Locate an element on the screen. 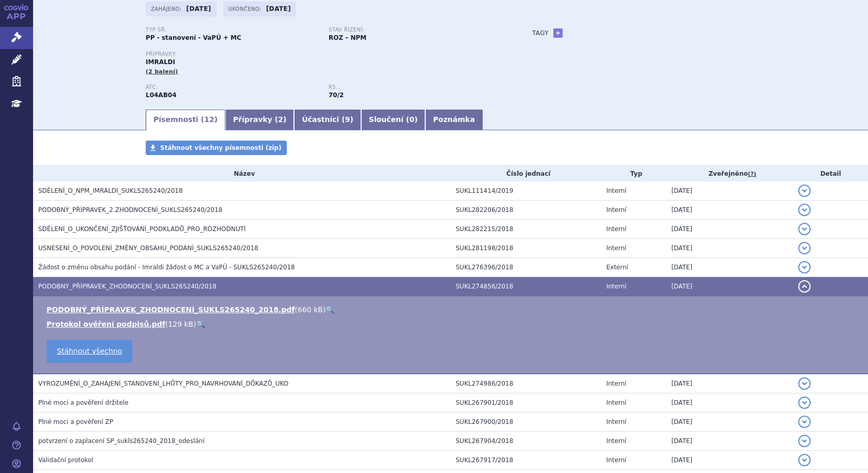 Image resolution: width=868 pixels, height=473 pixels. p: RS: is located at coordinates (415, 87).